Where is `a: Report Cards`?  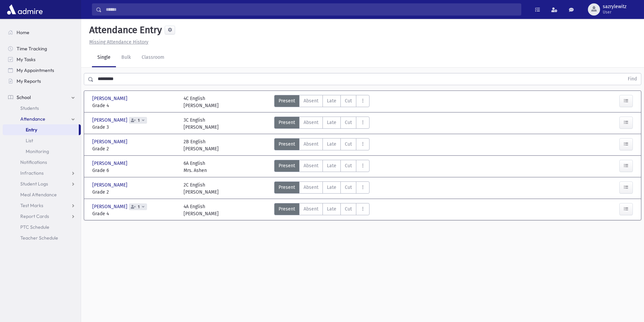 a: Report Cards is located at coordinates (42, 216).